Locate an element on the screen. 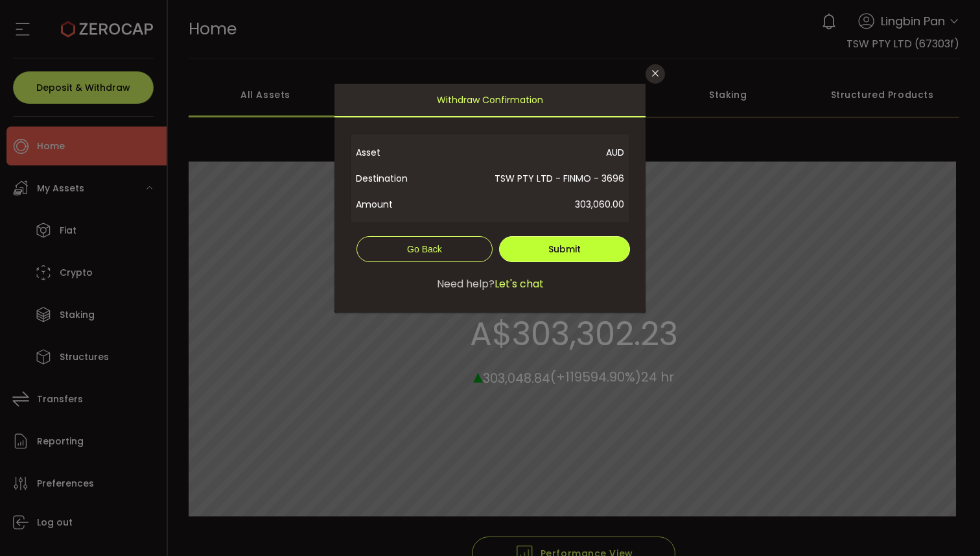  span: Go Back is located at coordinates (424, 249).